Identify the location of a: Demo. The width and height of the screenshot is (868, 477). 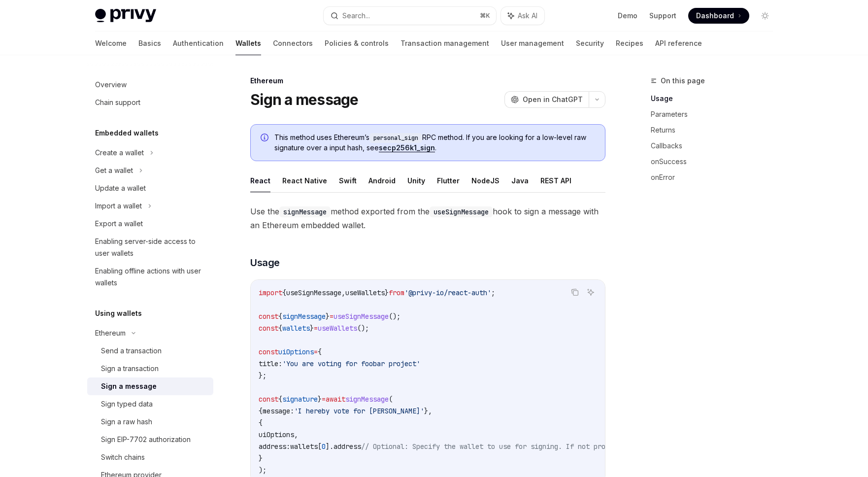
(628, 16).